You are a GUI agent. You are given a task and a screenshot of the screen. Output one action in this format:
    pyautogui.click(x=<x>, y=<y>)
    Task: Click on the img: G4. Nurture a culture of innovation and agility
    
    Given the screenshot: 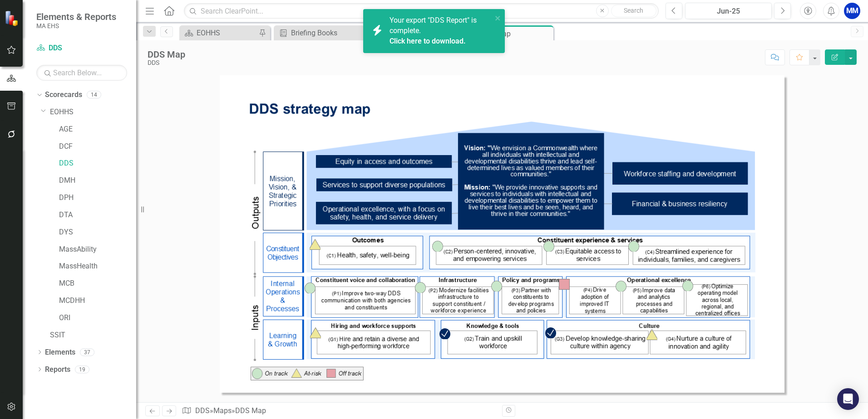 What is the action you would take?
    pyautogui.click(x=652, y=334)
    